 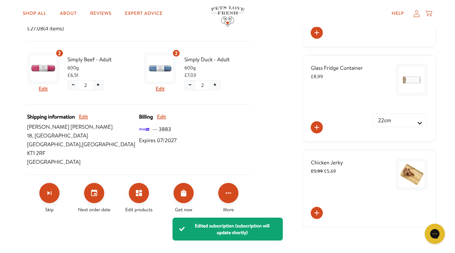 What do you see at coordinates (228, 16) in the screenshot?
I see `img: Pets Love Fresh` at bounding box center [228, 16].